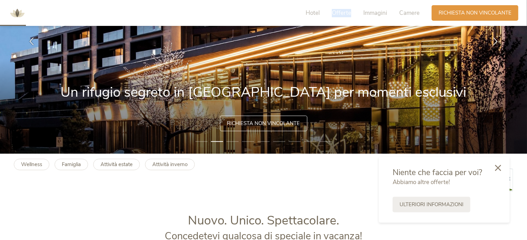 The image size is (527, 240). Describe the element at coordinates (409, 13) in the screenshot. I see `span: Camere` at that location.